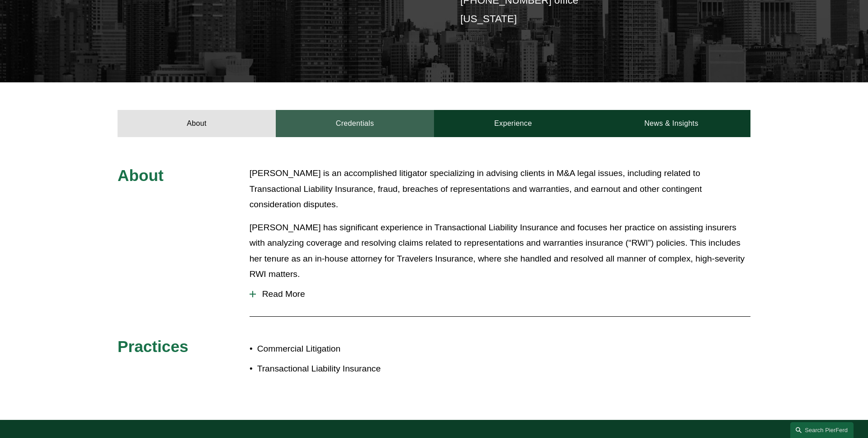  Describe the element at coordinates (346, 368) in the screenshot. I see `p: Transactional Liability Insurance` at that location.